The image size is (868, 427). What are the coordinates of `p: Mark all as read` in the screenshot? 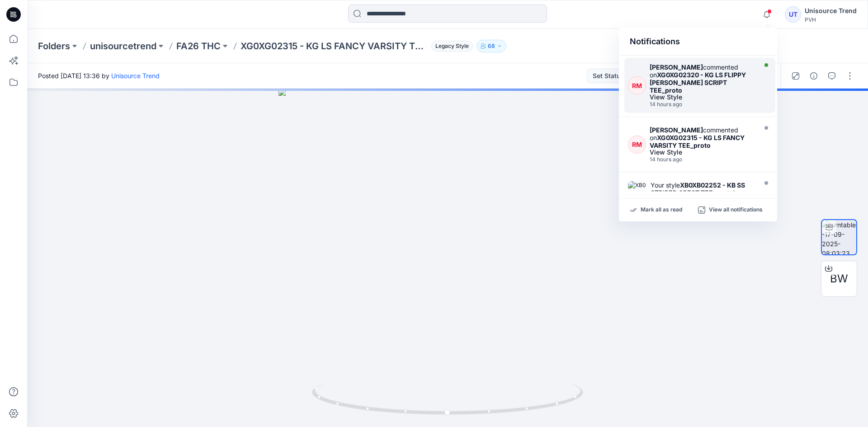 It's located at (662, 210).